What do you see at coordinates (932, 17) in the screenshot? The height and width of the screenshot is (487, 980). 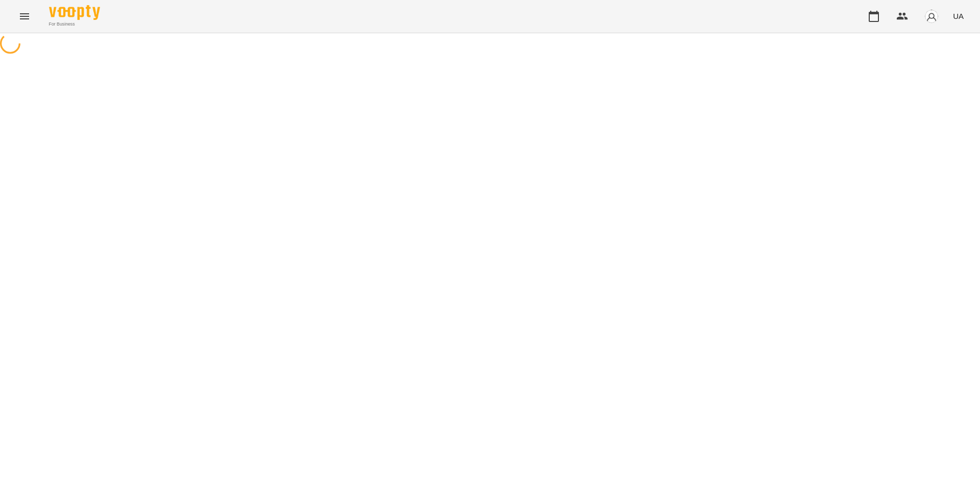 I see `img: avatar_s.png` at bounding box center [932, 17].